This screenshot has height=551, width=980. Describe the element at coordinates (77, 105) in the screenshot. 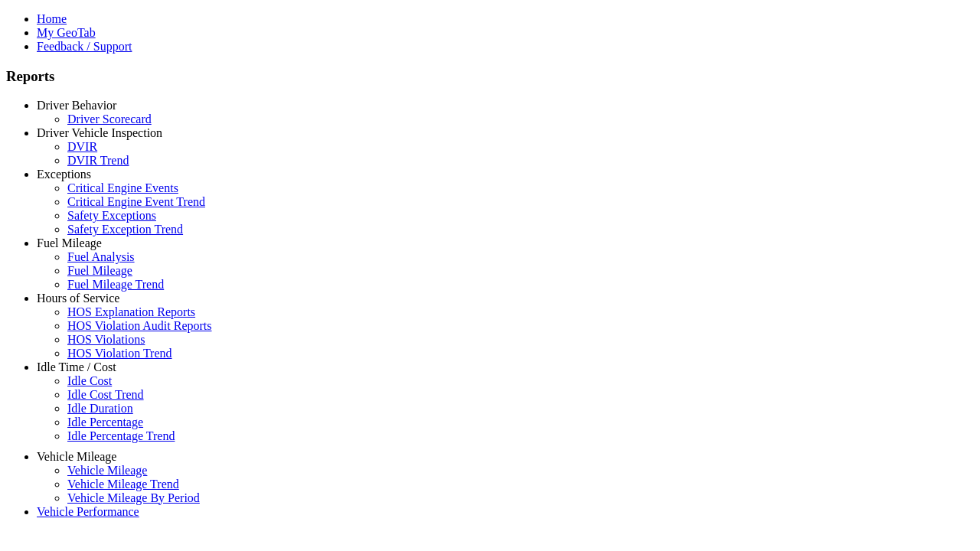

I see `a: Driver Behavior` at that location.